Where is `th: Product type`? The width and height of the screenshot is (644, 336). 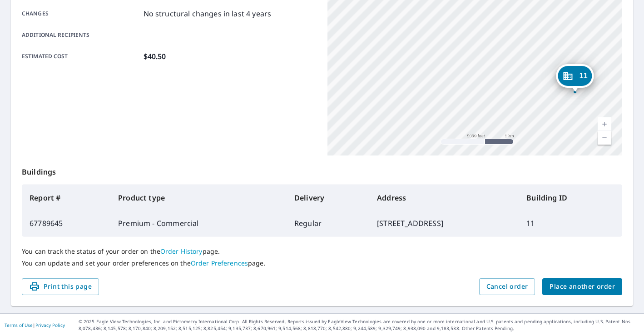 th: Product type is located at coordinates (199, 198).